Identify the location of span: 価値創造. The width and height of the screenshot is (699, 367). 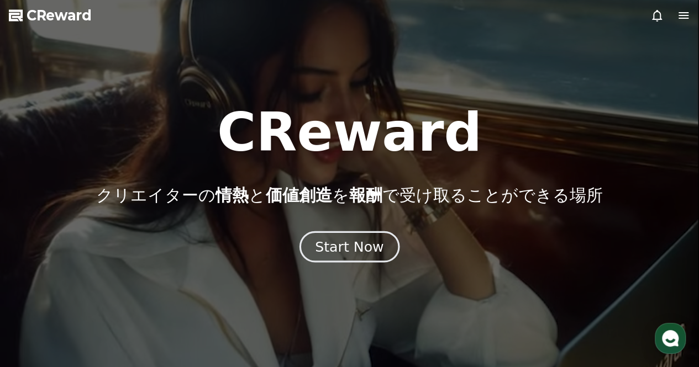
(299, 195).